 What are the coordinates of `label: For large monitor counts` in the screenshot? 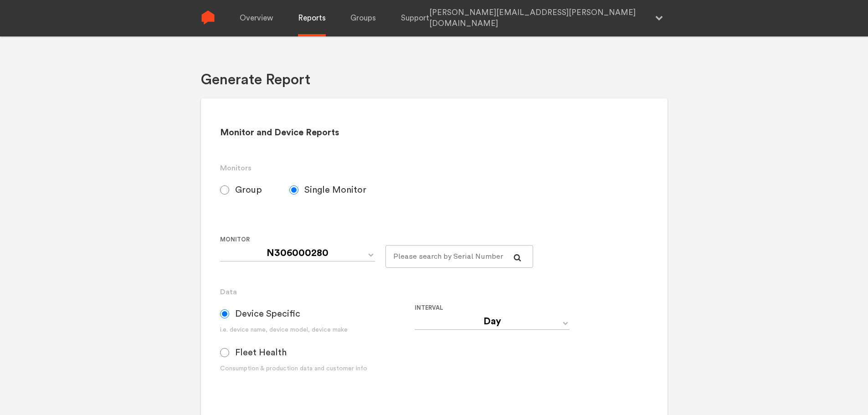 It's located at (456, 240).